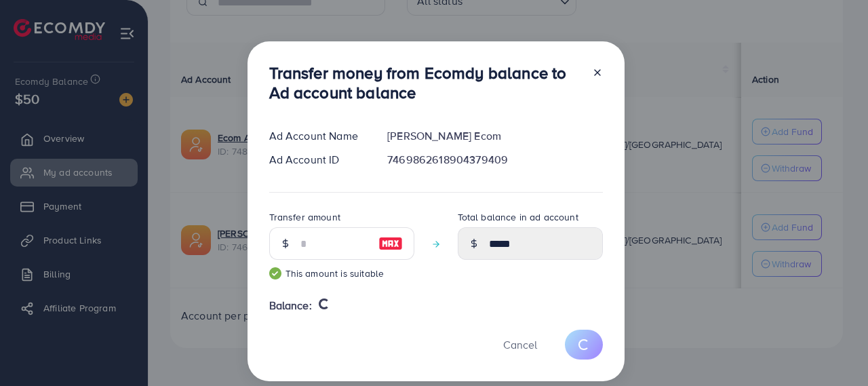  I want to click on div: 7469862618904379409, so click(494, 160).